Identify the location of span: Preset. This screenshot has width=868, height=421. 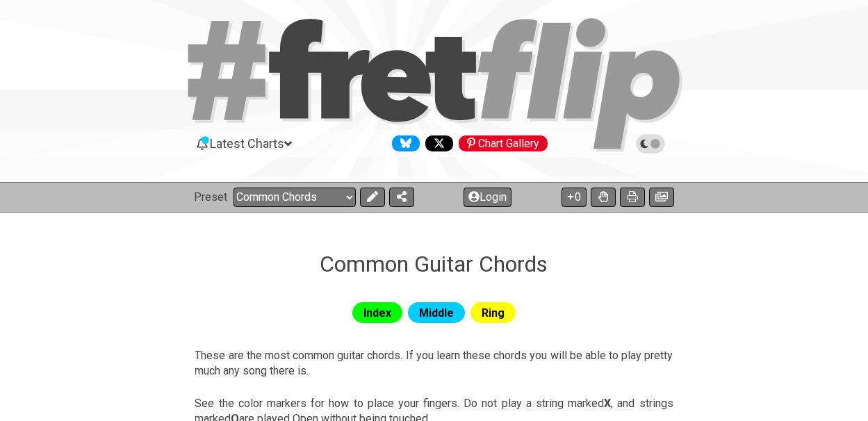
(211, 197).